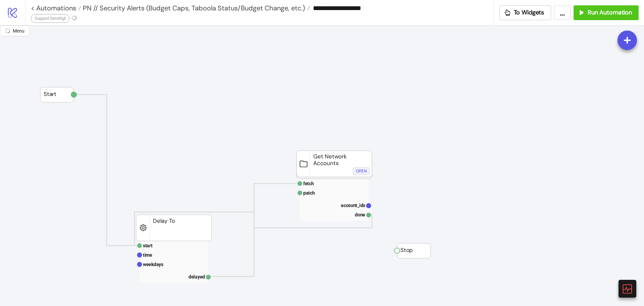  What do you see at coordinates (56, 8) in the screenshot?
I see `a: < Automations` at bounding box center [56, 8].